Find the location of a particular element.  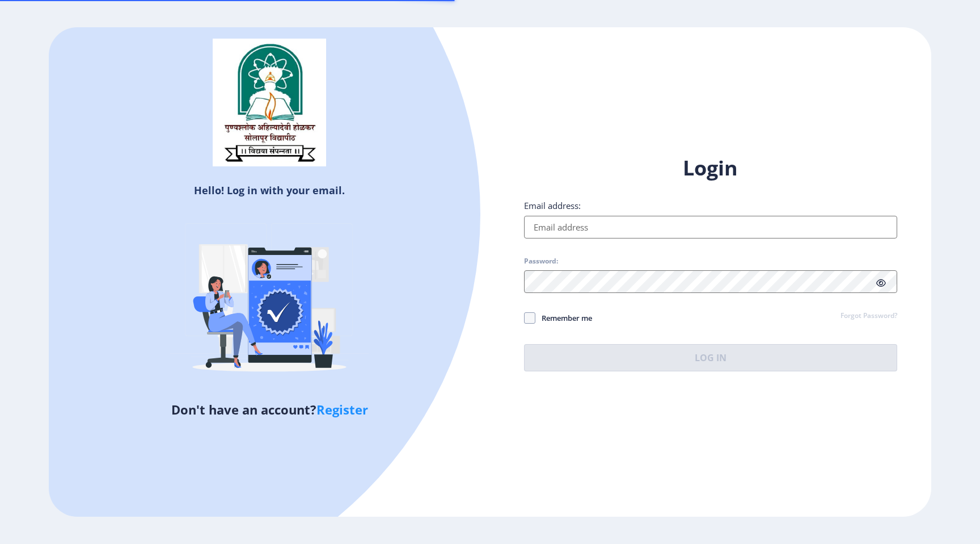

button: Log In is located at coordinates (711, 358).